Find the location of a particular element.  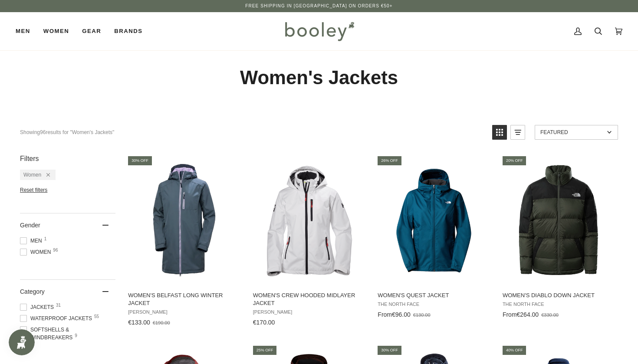

img: The North Face Women's Diablo Down Jacket Thyme / TNF Black - Booley Galway is located at coordinates (559, 220).